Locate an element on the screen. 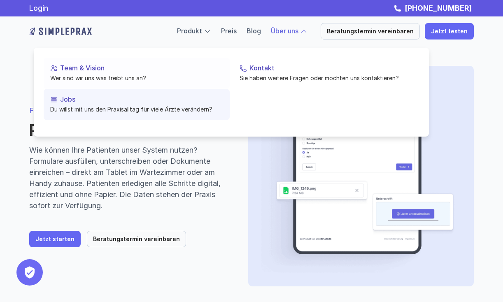 Image resolution: width=503 pixels, height=302 pixels. p: Jobs is located at coordinates (141, 99).